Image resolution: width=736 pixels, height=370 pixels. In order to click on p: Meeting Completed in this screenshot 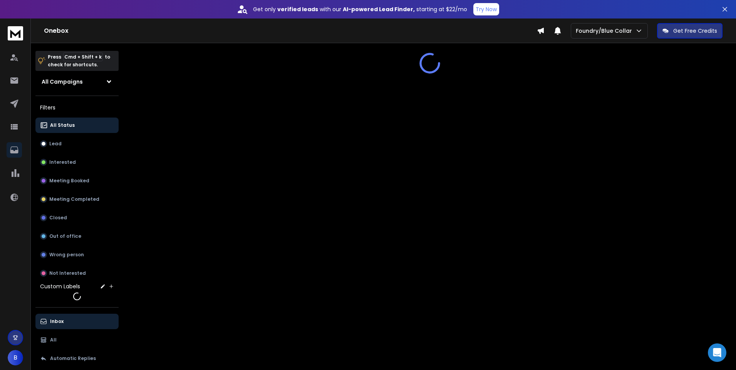, I will do `click(74, 199)`.